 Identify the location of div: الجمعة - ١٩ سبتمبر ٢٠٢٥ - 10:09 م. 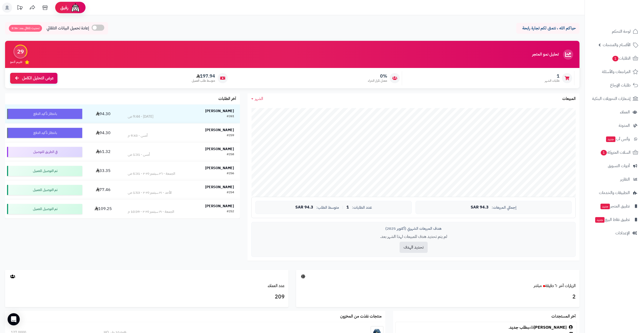
(151, 211).